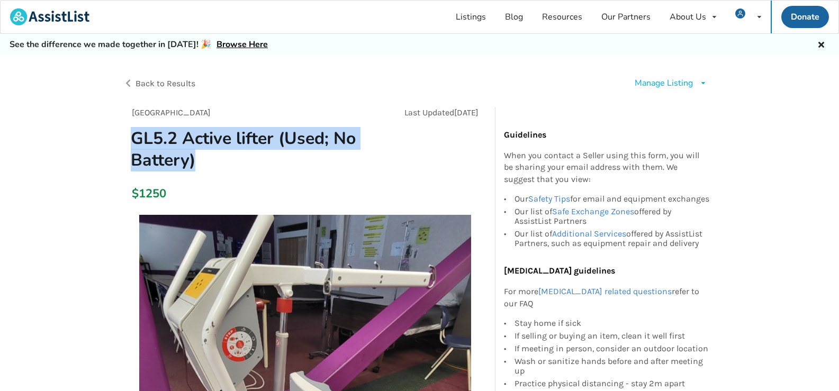 The height and width of the screenshot is (391, 839). Describe the element at coordinates (525, 135) in the screenshot. I see `b: Guidelines` at that location.